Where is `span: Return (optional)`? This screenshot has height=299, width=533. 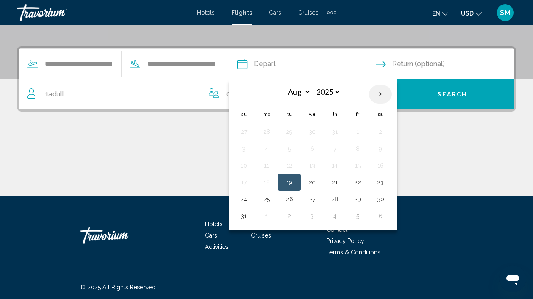
span: Return (optional) is located at coordinates (418, 64).